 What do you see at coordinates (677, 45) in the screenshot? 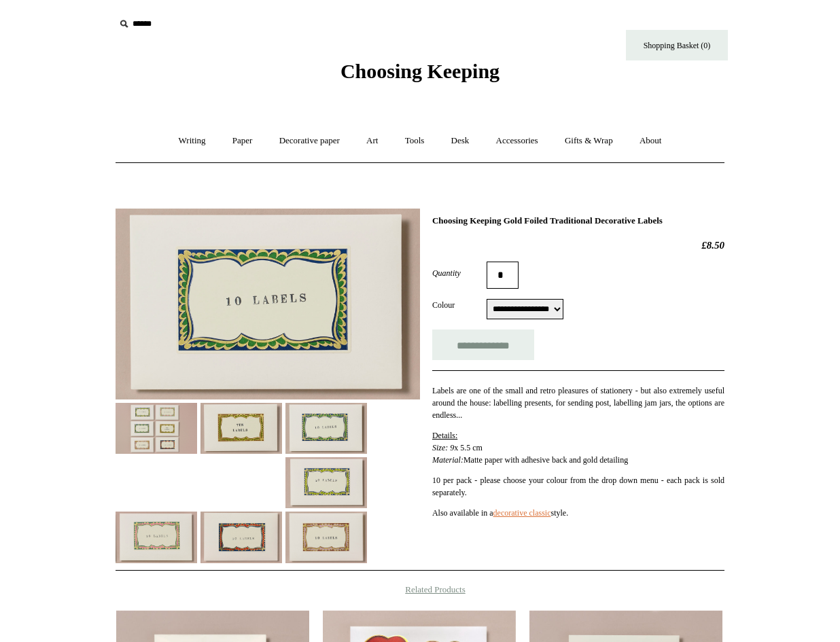
I see `a: Shopping Basket (0)` at bounding box center [677, 45].